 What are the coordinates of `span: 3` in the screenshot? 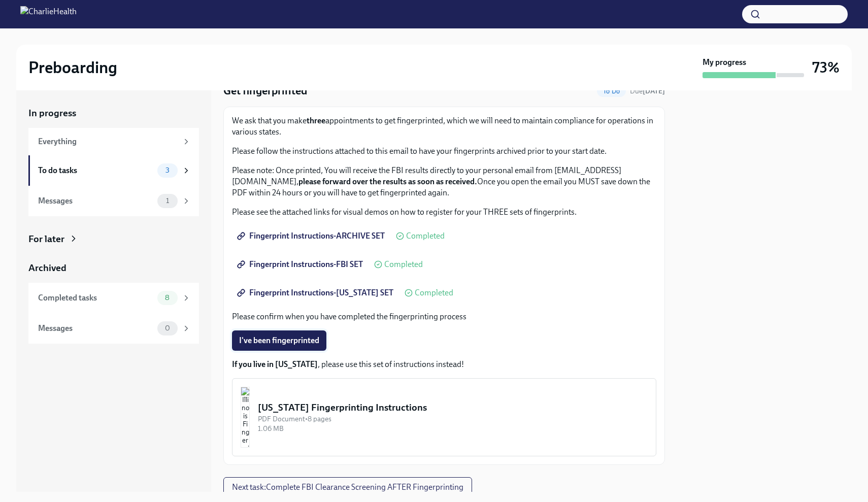 It's located at (168, 170).